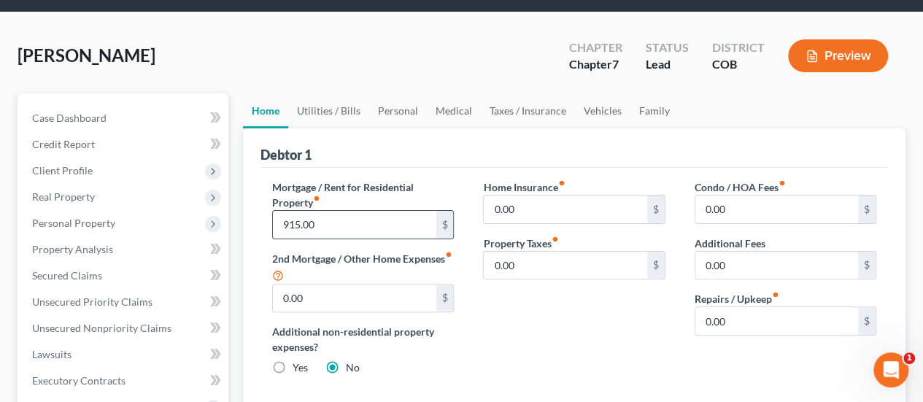 This screenshot has height=402, width=923. Describe the element at coordinates (603, 111) in the screenshot. I see `a: Vehicles` at that location.